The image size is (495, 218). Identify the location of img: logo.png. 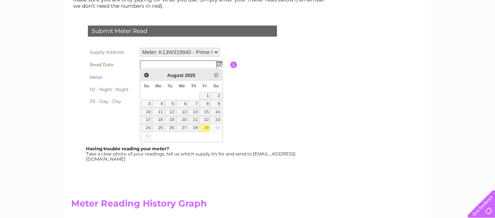
(36, 30).